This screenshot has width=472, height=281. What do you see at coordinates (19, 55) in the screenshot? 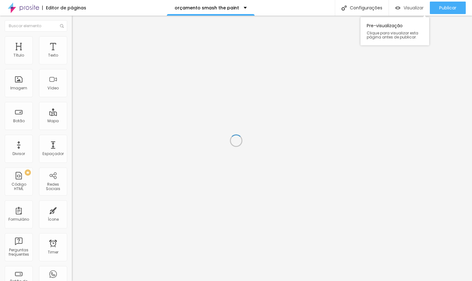
I see `div: Título` at bounding box center [19, 55].